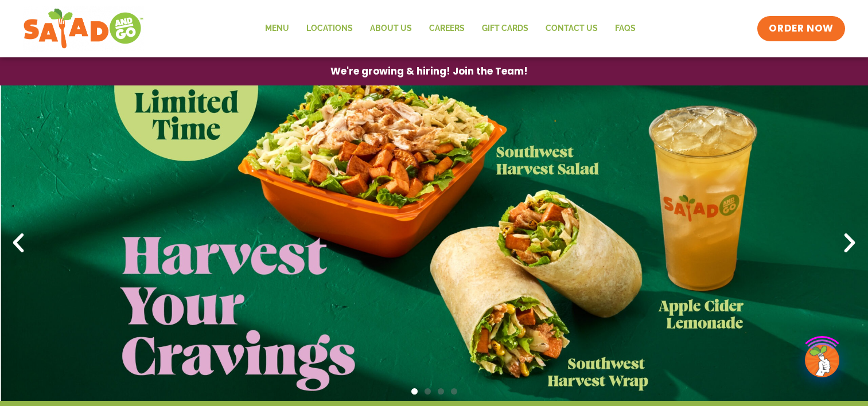  I want to click on a: We're growing & hiring! Join the Team!, so click(429, 71).